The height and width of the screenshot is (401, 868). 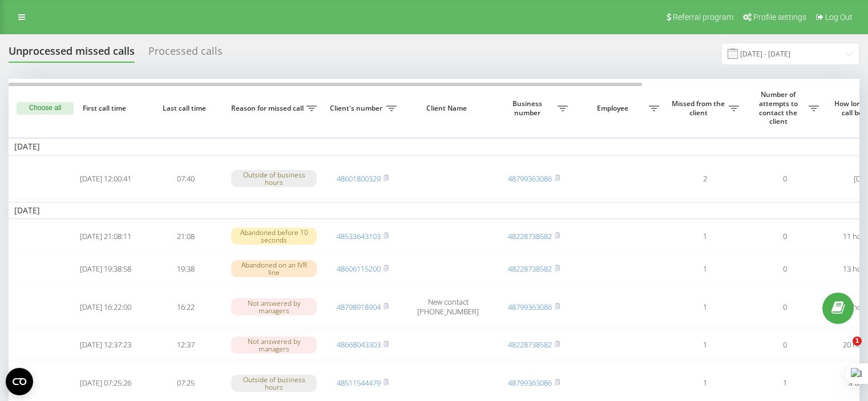 What do you see at coordinates (186, 178) in the screenshot?
I see `td: 07:40` at bounding box center [186, 178].